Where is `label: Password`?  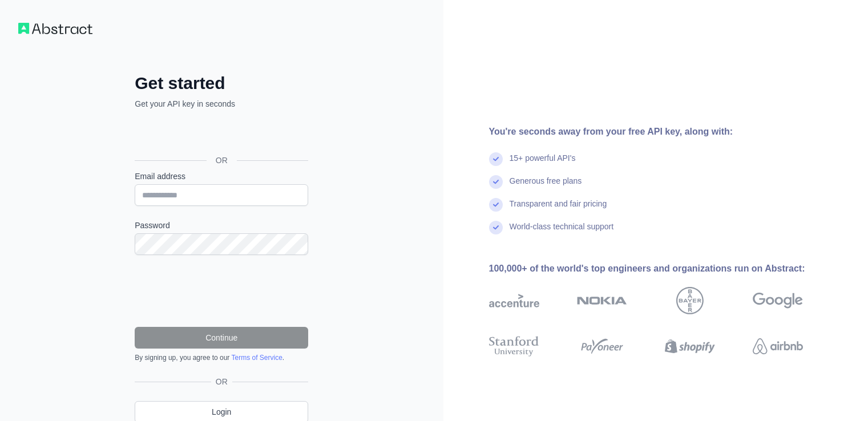 label: Password is located at coordinates (221, 226).